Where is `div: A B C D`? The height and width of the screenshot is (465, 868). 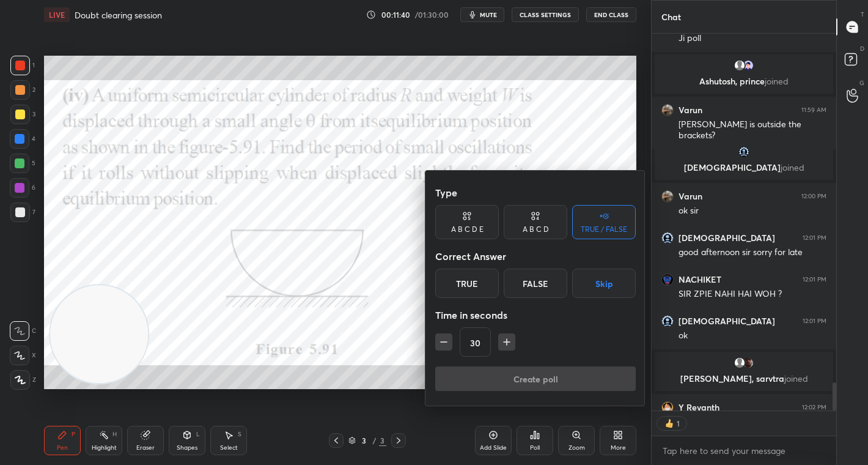
div: A B C D is located at coordinates (536, 229).